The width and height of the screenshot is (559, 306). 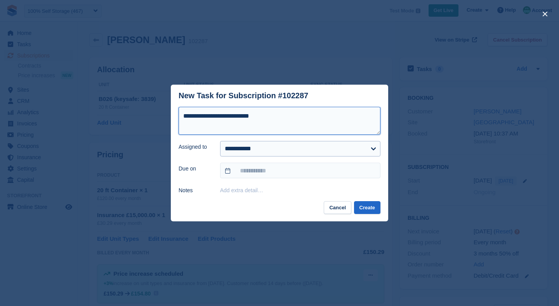 I want to click on button: close, so click(x=546, y=14).